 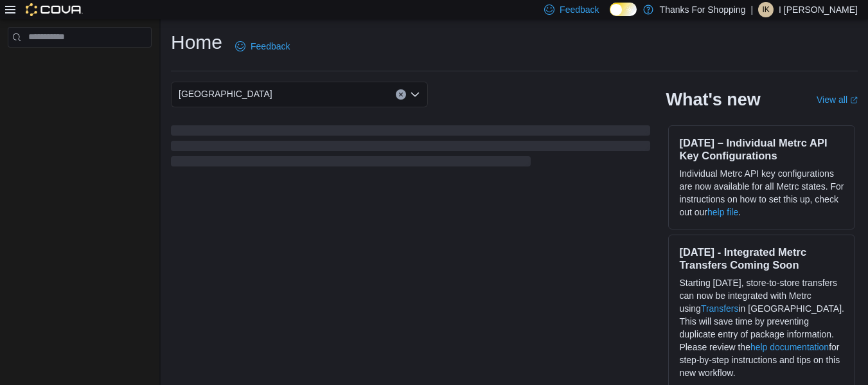 What do you see at coordinates (80, 65) in the screenshot?
I see `nav: Complex example` at bounding box center [80, 65].